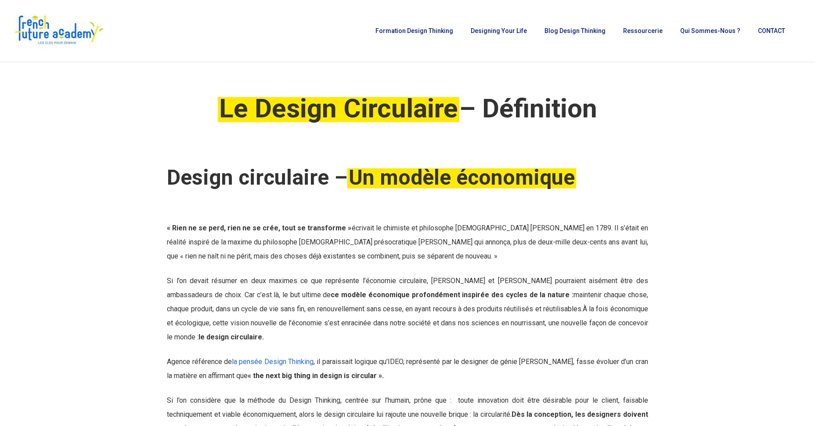 The height and width of the screenshot is (426, 815). What do you see at coordinates (199, 361) in the screenshot?
I see `span: Agence référence de` at bounding box center [199, 361].